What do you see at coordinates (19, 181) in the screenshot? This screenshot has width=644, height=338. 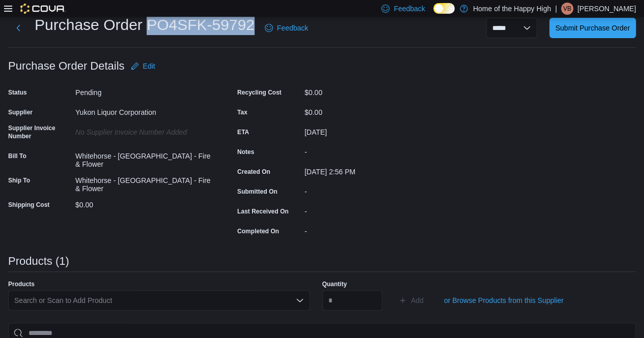 I see `label: Ship To` at bounding box center [19, 181].